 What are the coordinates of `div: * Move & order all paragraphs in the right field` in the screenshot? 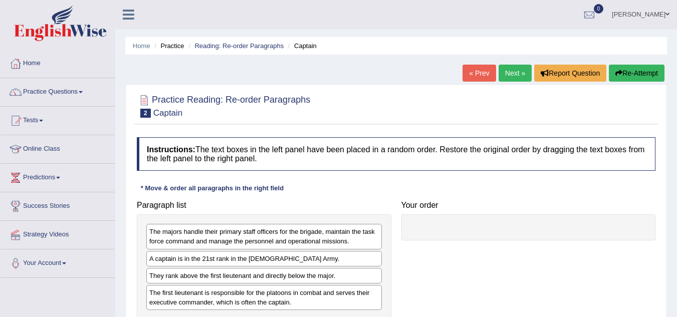 It's located at (212, 188).